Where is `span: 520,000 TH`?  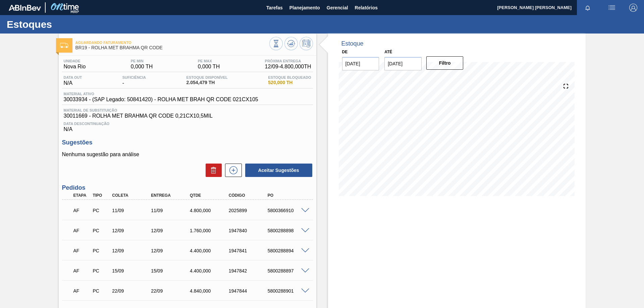 span: 520,000 TH is located at coordinates (289, 83).